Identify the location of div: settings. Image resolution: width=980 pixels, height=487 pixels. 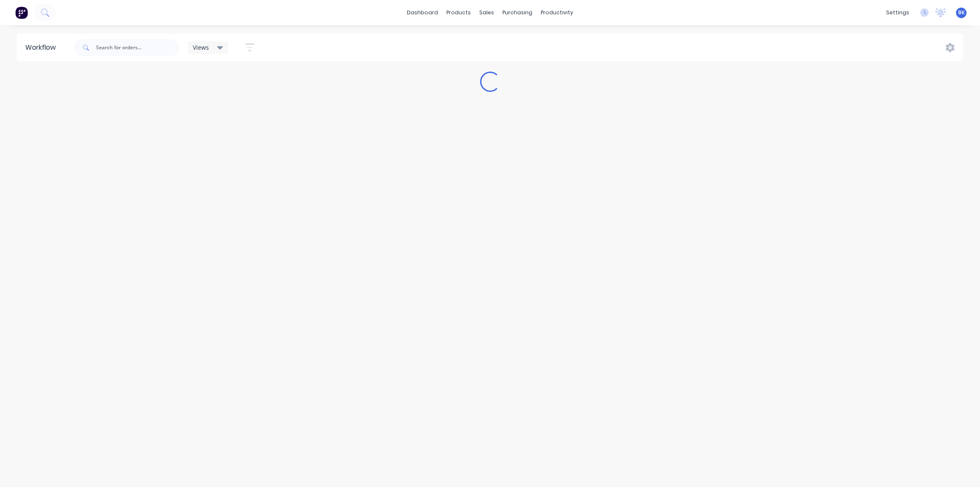
(897, 12).